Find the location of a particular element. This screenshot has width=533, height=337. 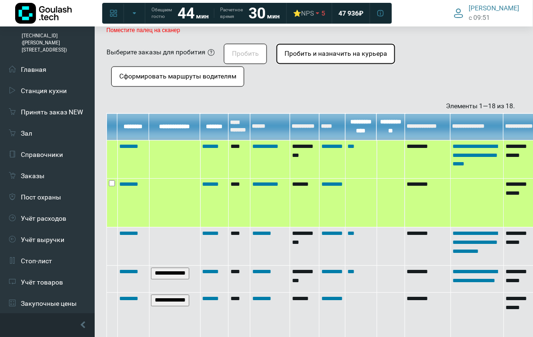

span: 5 is located at coordinates (323, 13).